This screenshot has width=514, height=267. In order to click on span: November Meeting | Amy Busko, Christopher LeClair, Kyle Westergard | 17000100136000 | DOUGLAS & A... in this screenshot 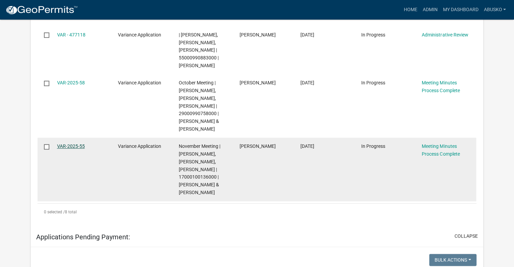, I will do `click(199, 169)`.